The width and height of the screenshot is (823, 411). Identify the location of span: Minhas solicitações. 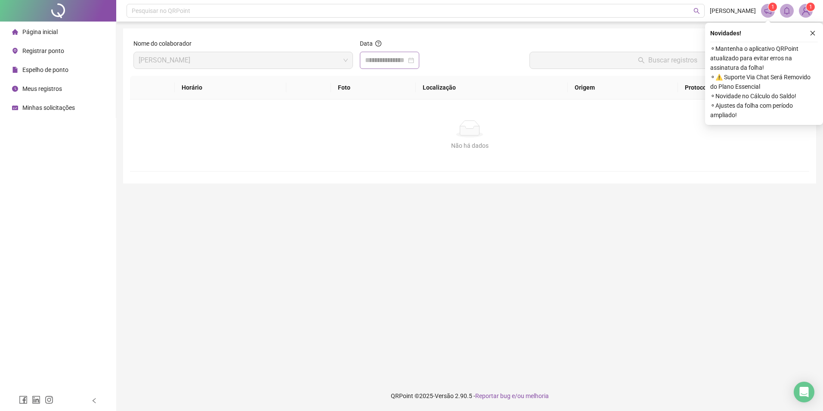
(49, 108).